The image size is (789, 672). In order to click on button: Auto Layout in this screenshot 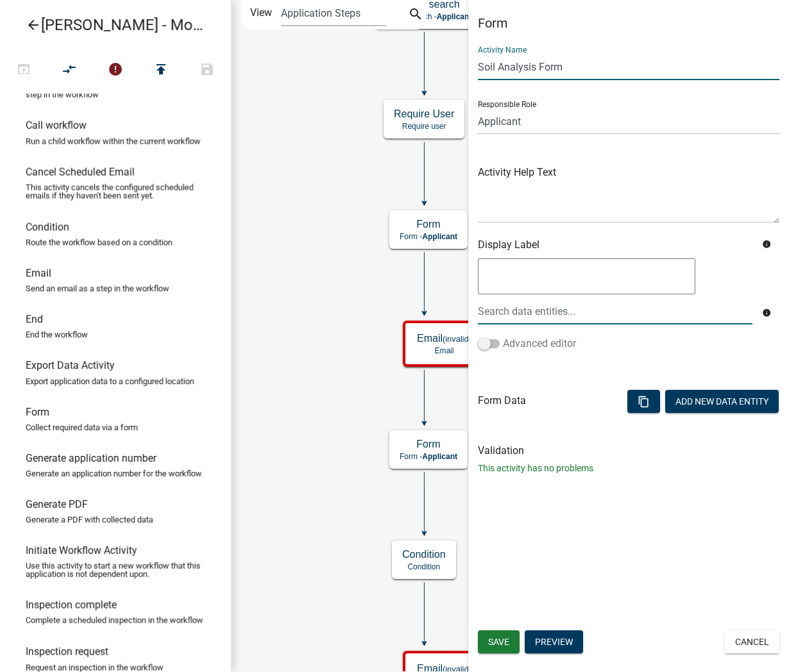, I will do `click(69, 70)`.